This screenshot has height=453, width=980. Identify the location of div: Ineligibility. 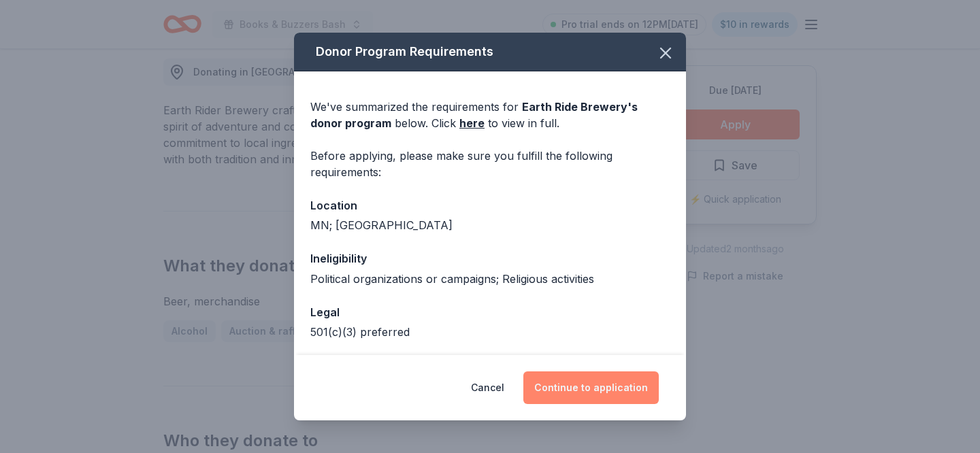
(490, 258).